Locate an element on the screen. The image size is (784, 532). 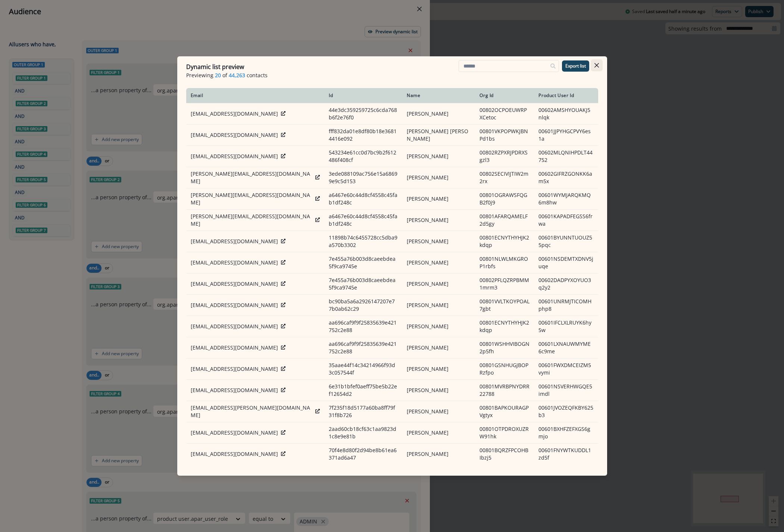
td: 00601JVOZEQFKBY625b3 is located at coordinates (565, 411).